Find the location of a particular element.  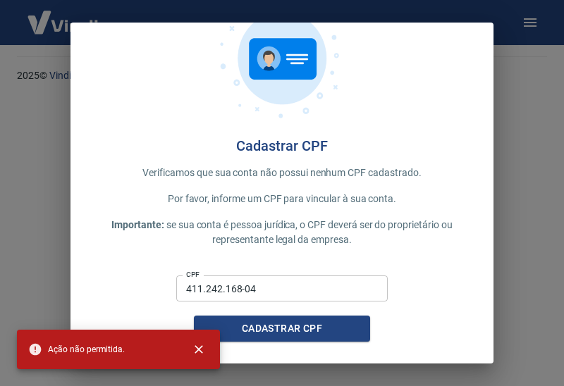

span: Ação não permitida. is located at coordinates (76, 350).